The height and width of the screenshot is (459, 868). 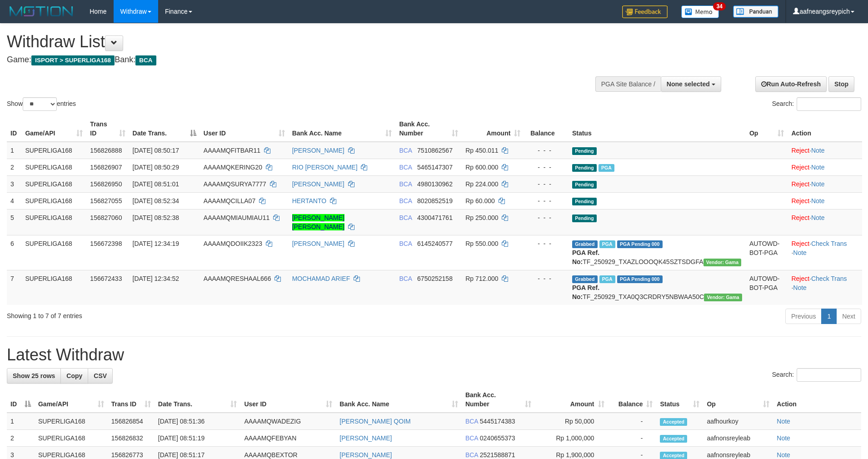 What do you see at coordinates (237, 278) in the screenshot?
I see `span: AAAAMQRESHAAL666` at bounding box center [237, 278].